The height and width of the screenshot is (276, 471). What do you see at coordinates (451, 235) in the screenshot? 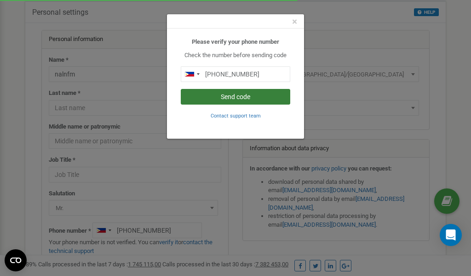
I see `div: Open Intercom Messenger` at bounding box center [451, 235].